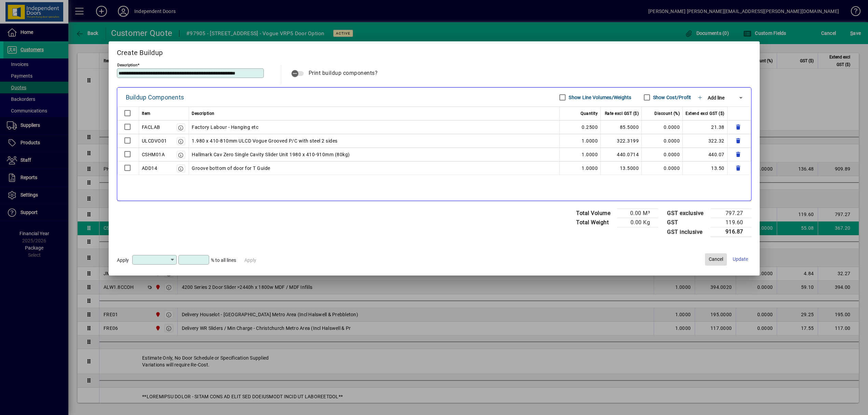  Describe the element at coordinates (595, 213) in the screenshot. I see `td: Total Volume` at that location.